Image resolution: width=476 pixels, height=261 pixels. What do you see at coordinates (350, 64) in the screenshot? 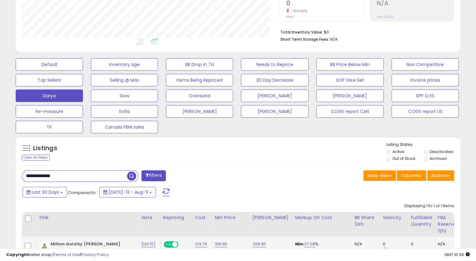
I see `button: BB Price Below Min` at bounding box center [350, 64].